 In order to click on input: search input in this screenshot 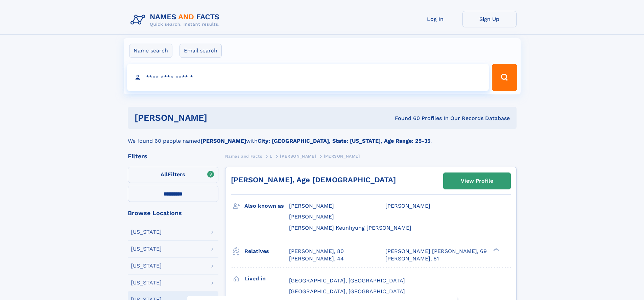, I will do `click(308, 77)`.